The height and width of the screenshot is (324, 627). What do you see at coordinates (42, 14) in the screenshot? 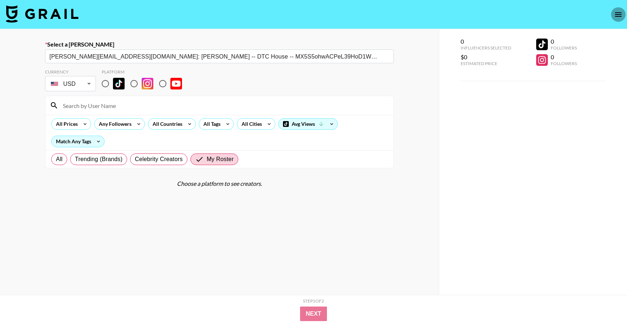
I see `img: Grail Talent` at bounding box center [42, 14].